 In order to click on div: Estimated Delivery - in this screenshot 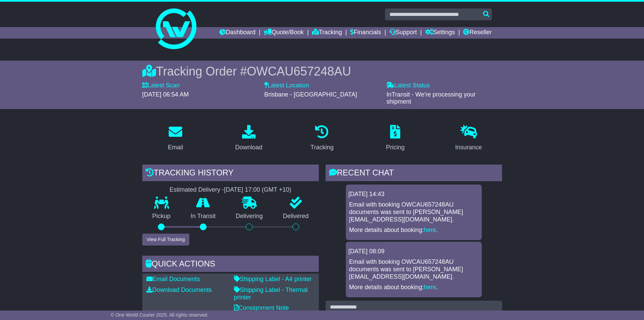, I will do `click(231, 190)`.